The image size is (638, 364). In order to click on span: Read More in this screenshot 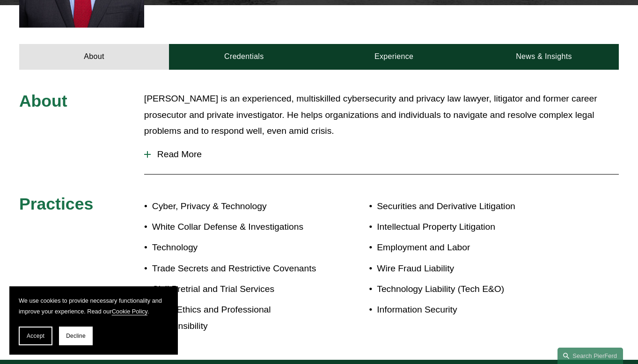, I will do `click(385, 155)`.